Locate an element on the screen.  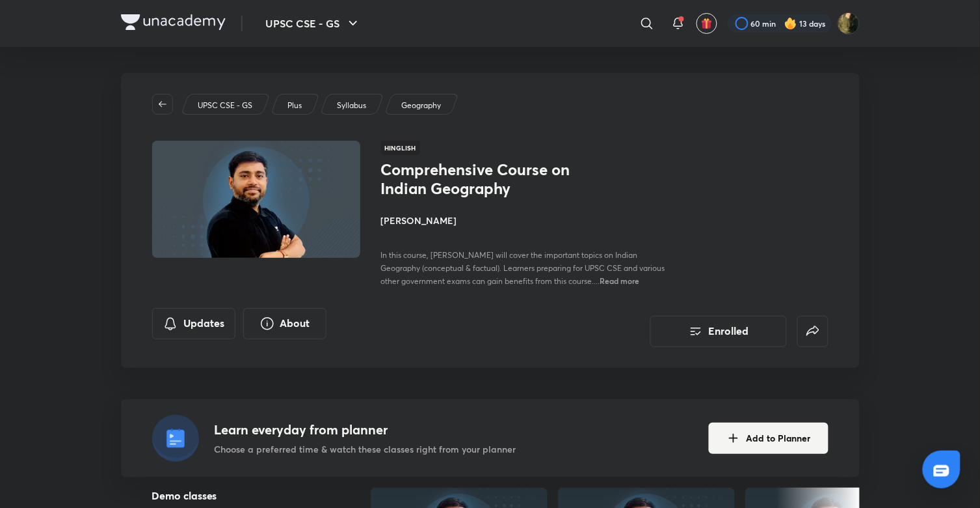
a: Syllabus is located at coordinates (351, 106).